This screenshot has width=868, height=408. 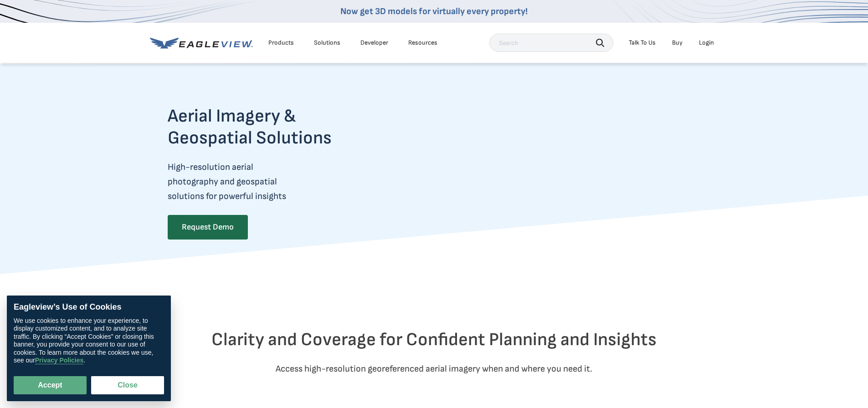 I want to click on h2: Aerial Imagery & Geospatial Solutions, so click(x=267, y=127).